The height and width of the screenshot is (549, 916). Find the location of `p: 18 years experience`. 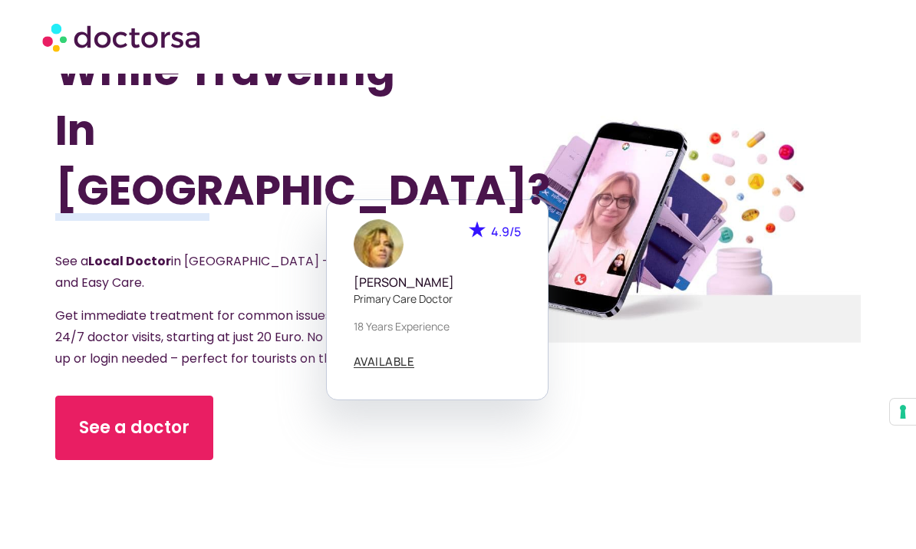

p: 18 years experience is located at coordinates (437, 326).